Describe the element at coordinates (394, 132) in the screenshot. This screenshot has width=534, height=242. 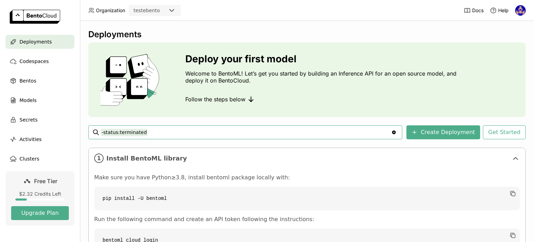
I see `svg: Clear value` at that location.